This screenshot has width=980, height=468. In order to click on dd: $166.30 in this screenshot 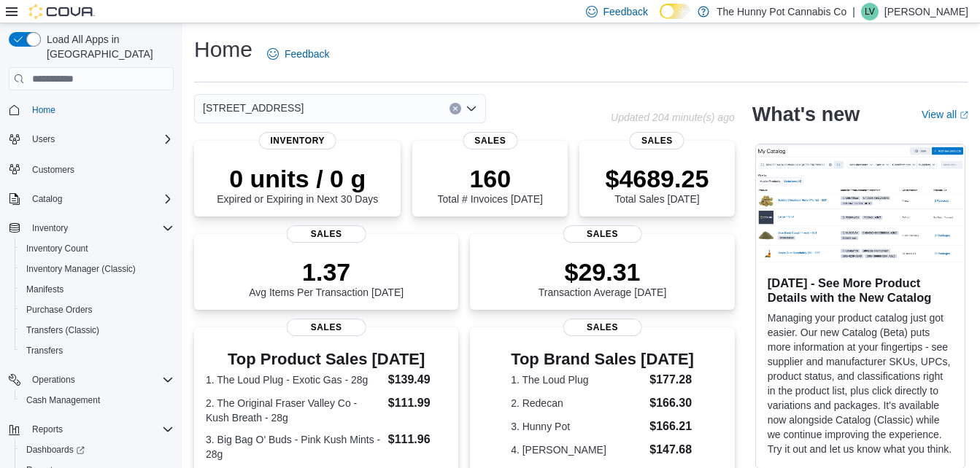, I will do `click(671, 404)`.